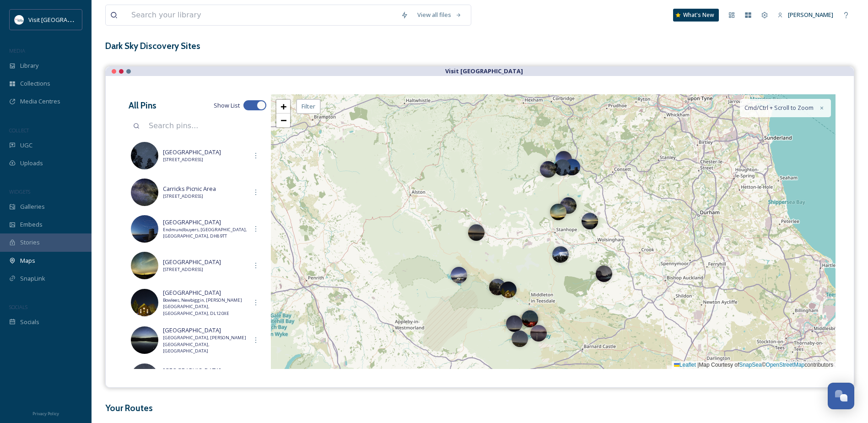  I want to click on img: 99013f7f-49f1-4d49-ac3c-0adaa03ee51b.jpg, so click(144, 192).